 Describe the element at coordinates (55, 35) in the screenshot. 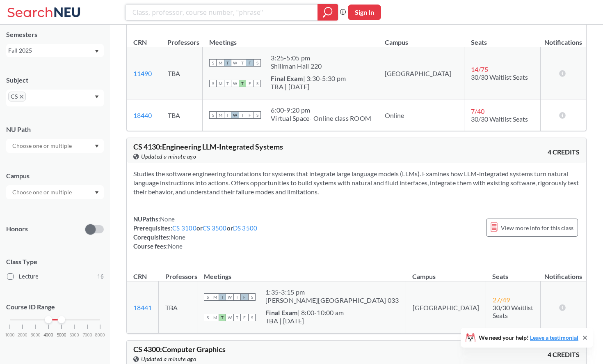

I see `div: Semesters` at that location.